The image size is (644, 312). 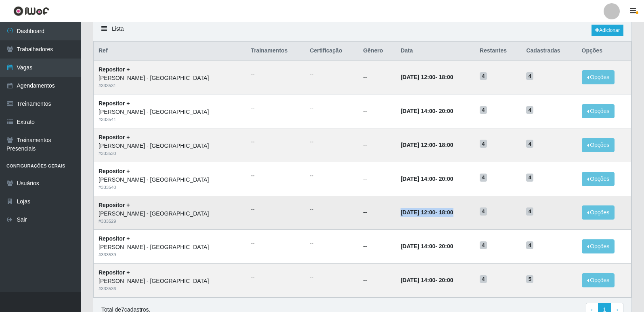 I want to click on span: 5, so click(x=530, y=279).